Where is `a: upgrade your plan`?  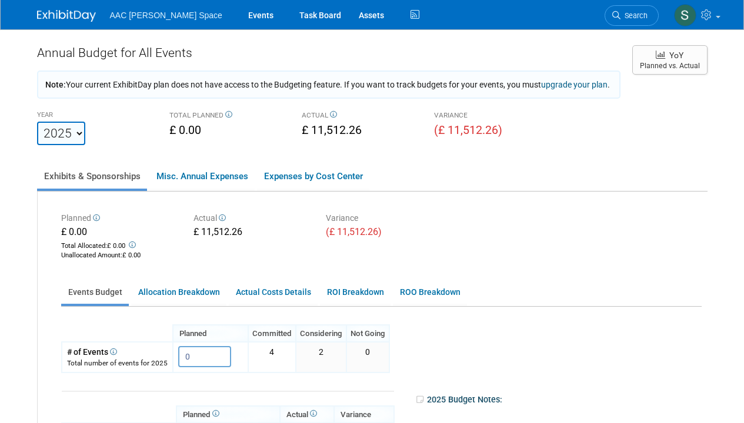 a: upgrade your plan is located at coordinates (574, 85).